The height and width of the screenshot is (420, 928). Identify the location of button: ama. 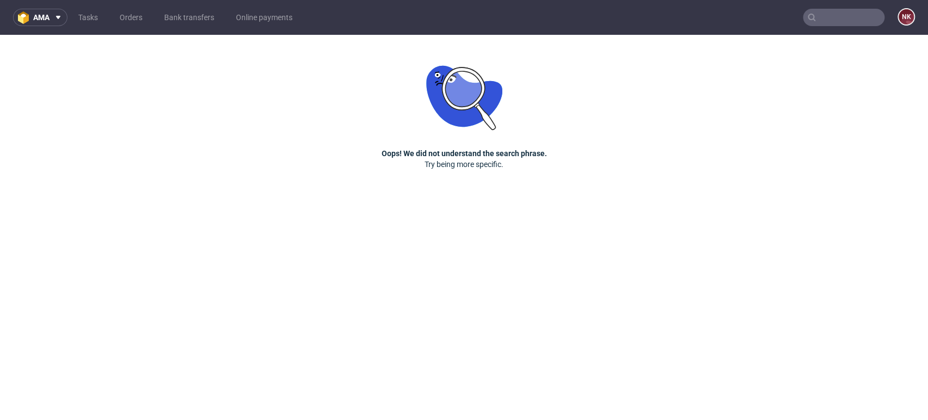
(40, 17).